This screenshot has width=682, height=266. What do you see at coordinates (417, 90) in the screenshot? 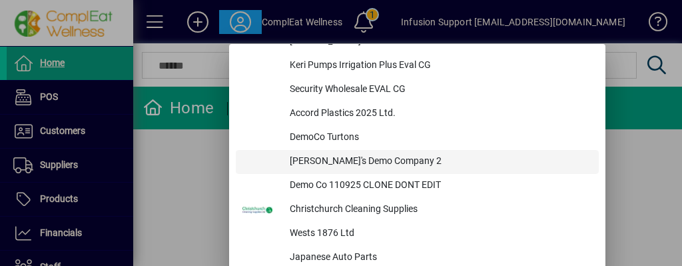
I see `button: Security Wholesale EVAL CG` at bounding box center [417, 90].